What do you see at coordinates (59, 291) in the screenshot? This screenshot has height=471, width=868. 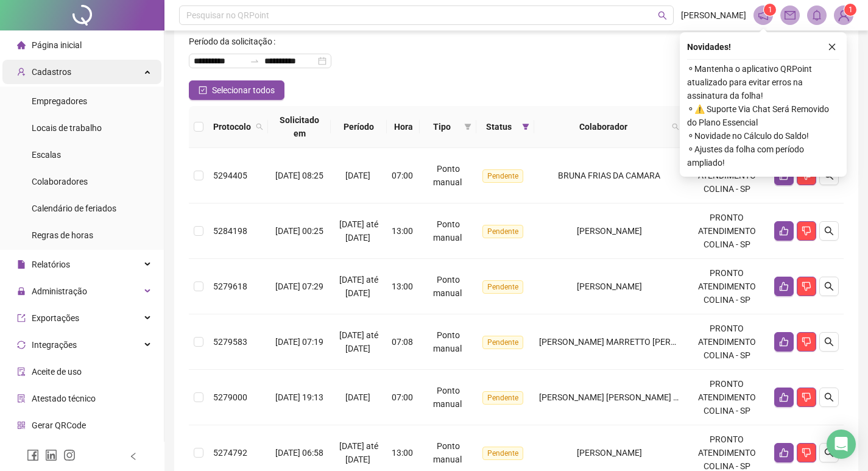 I see `span: Administração` at bounding box center [59, 291].